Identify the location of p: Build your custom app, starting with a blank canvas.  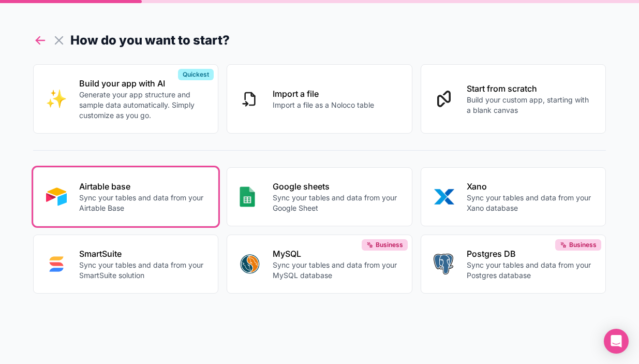
(530, 105).